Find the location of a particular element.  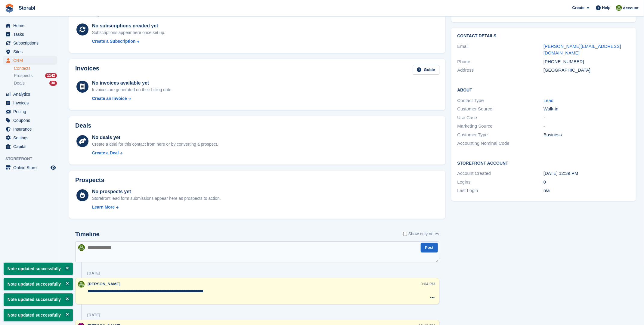

span: Analytics is located at coordinates (31, 94).